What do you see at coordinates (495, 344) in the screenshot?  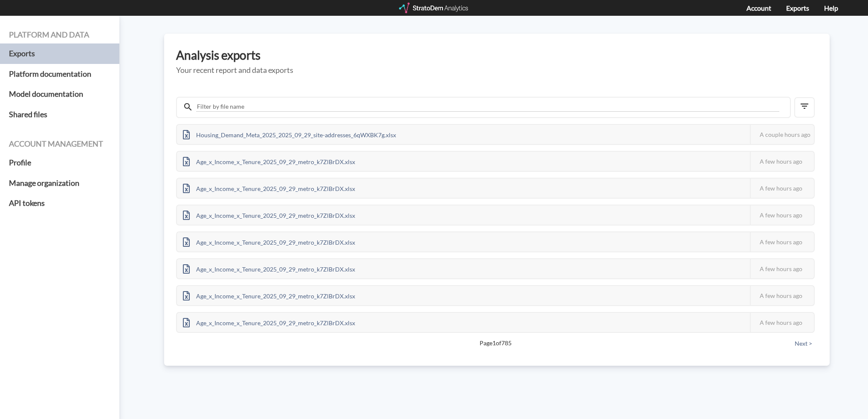 I see `span: Page 1 of 785` at bounding box center [495, 344].